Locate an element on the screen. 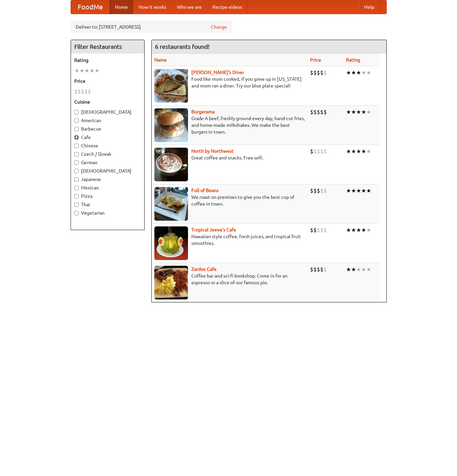  img: jeeves.jpg is located at coordinates (171, 243).